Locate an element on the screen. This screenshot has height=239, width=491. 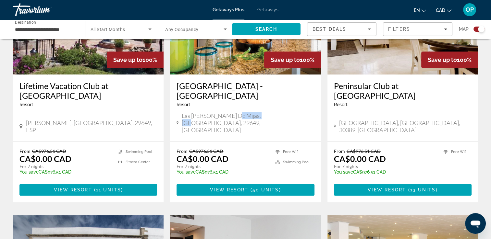
a: Getaways is located at coordinates (268, 10).